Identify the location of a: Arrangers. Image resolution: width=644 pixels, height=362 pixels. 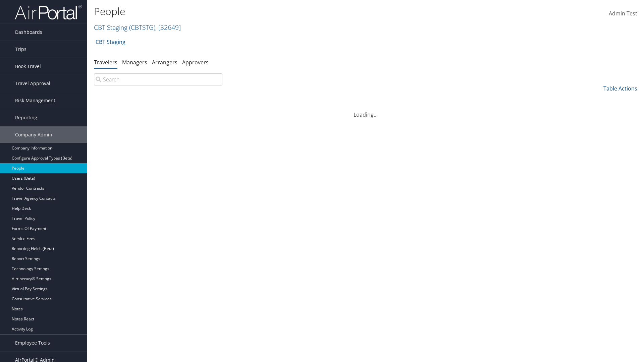
(165, 63).